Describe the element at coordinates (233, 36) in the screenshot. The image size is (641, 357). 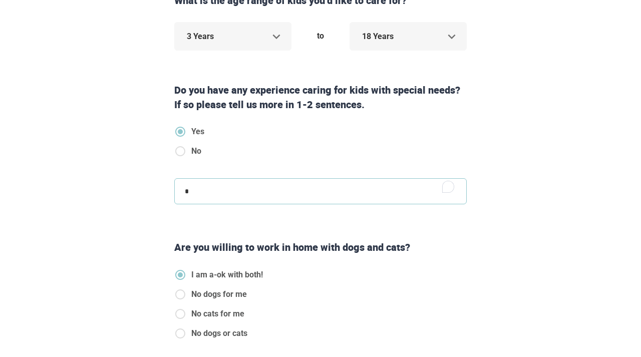
I see `div: 3 Years` at that location.